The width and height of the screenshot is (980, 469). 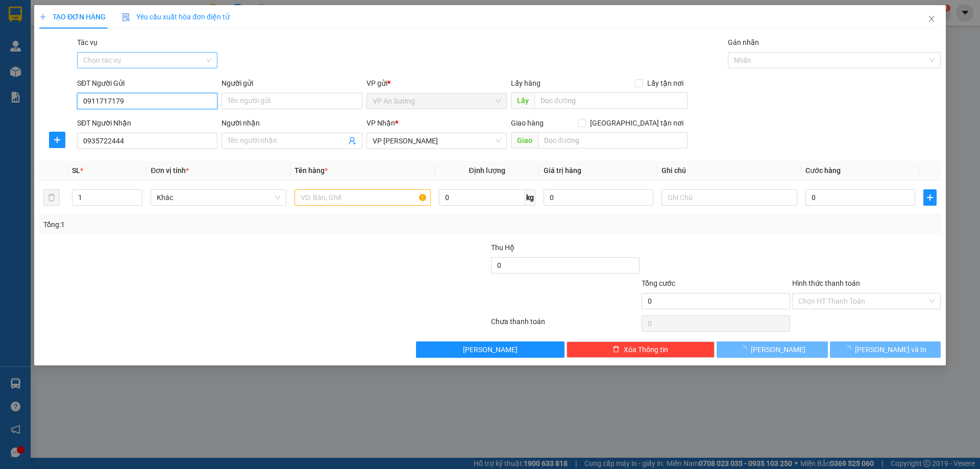 What do you see at coordinates (641, 349) in the screenshot?
I see `button: deleteXóa Thông tin` at bounding box center [641, 349].